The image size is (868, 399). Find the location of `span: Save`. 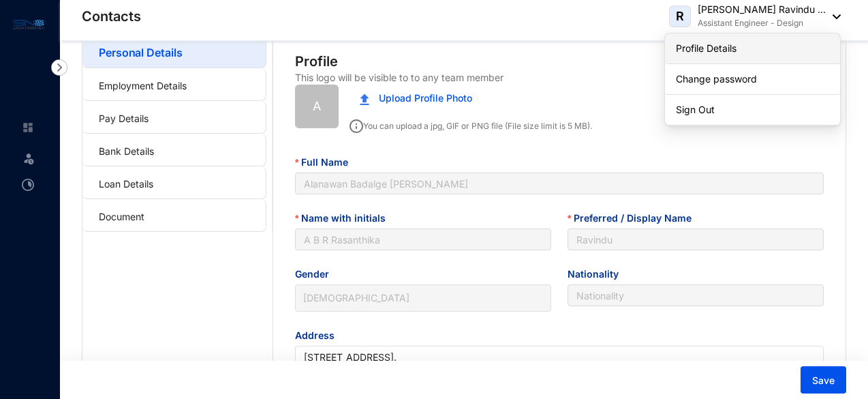

span: Save is located at coordinates (823, 381).